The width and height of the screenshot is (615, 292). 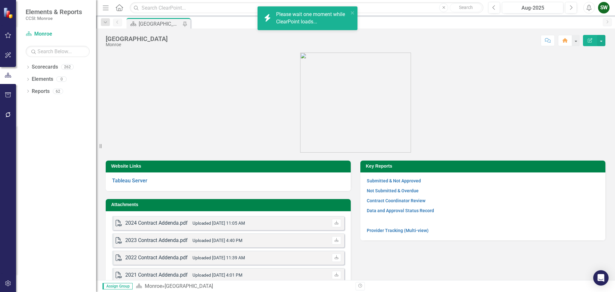 I want to click on div: 0, so click(x=62, y=79).